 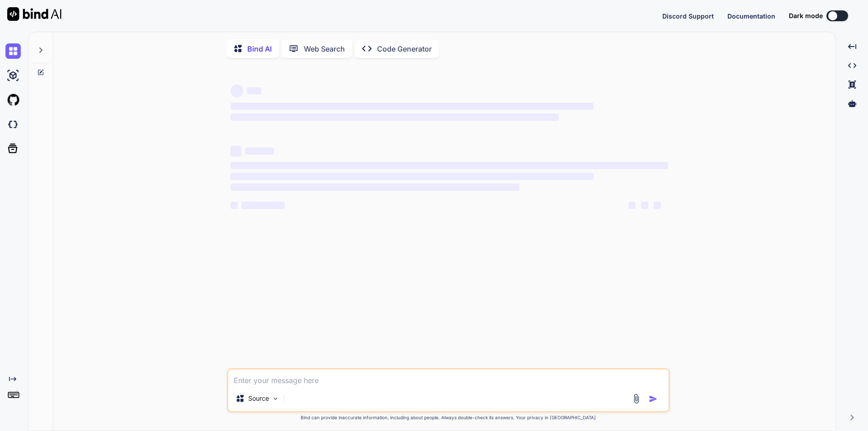 What do you see at coordinates (259, 49) in the screenshot?
I see `p: Bind AI` at bounding box center [259, 49].